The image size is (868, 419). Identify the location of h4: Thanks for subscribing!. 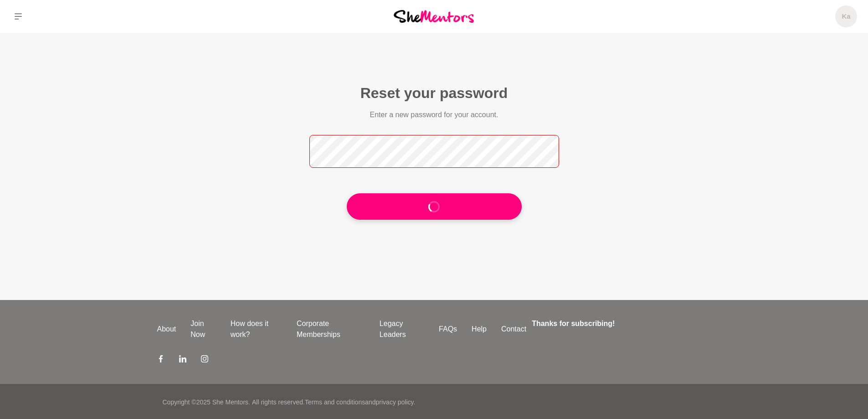
(618, 324).